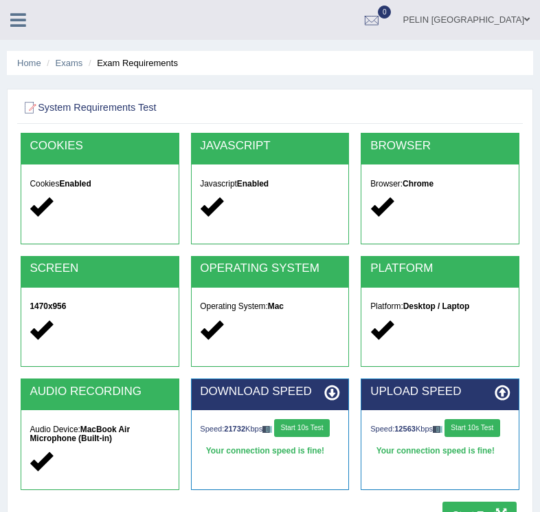 This screenshot has width=540, height=512. What do you see at coordinates (270, 146) in the screenshot?
I see `h2: JAVASCRIPT` at bounding box center [270, 146].